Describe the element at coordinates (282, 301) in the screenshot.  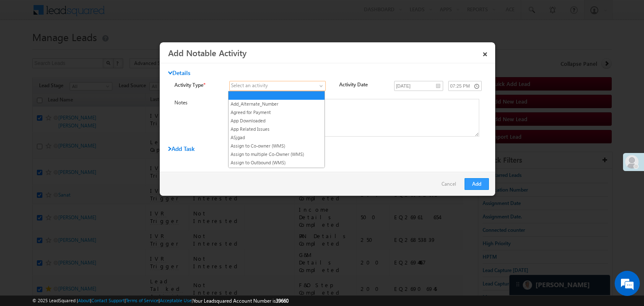
I see `span: 39660` at that location.